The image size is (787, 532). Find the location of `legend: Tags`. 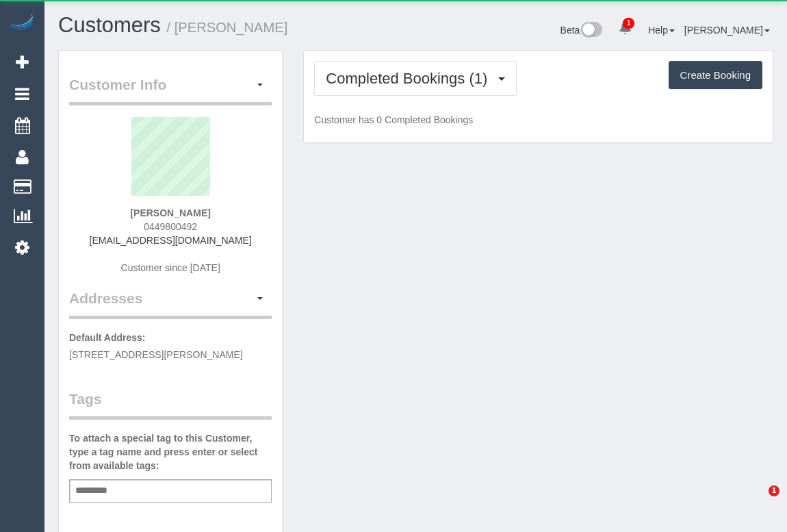

legend: Tags is located at coordinates (171, 404).